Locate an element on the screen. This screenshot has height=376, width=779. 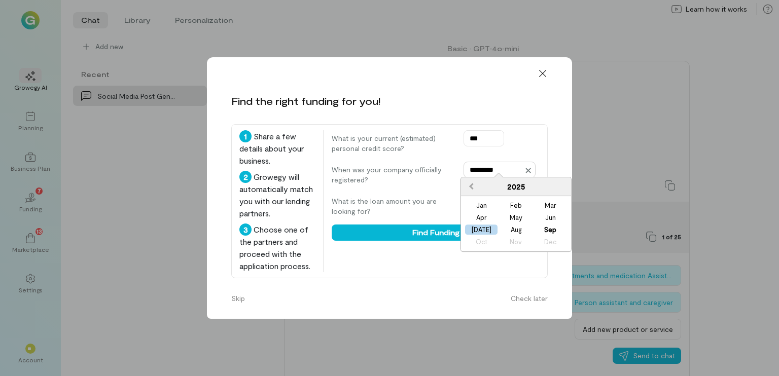
div: 2025 is located at coordinates (516, 187).